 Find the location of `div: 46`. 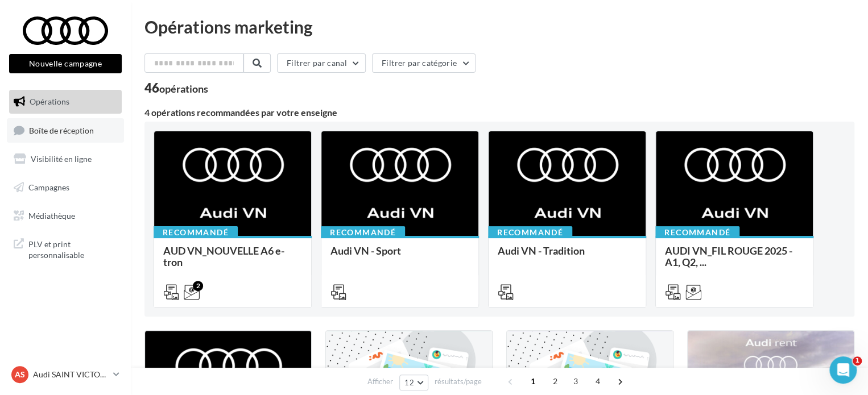

div: 46 is located at coordinates (176, 88).